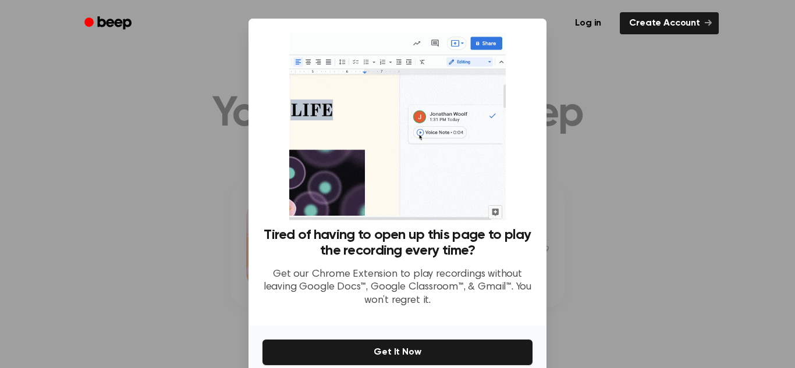 This screenshot has width=795, height=368. I want to click on button: Get It Now, so click(397, 353).